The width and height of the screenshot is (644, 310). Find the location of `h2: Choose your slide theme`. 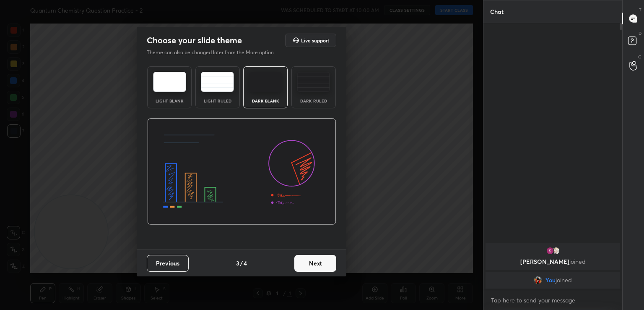

h2: Choose your slide theme is located at coordinates (194, 40).